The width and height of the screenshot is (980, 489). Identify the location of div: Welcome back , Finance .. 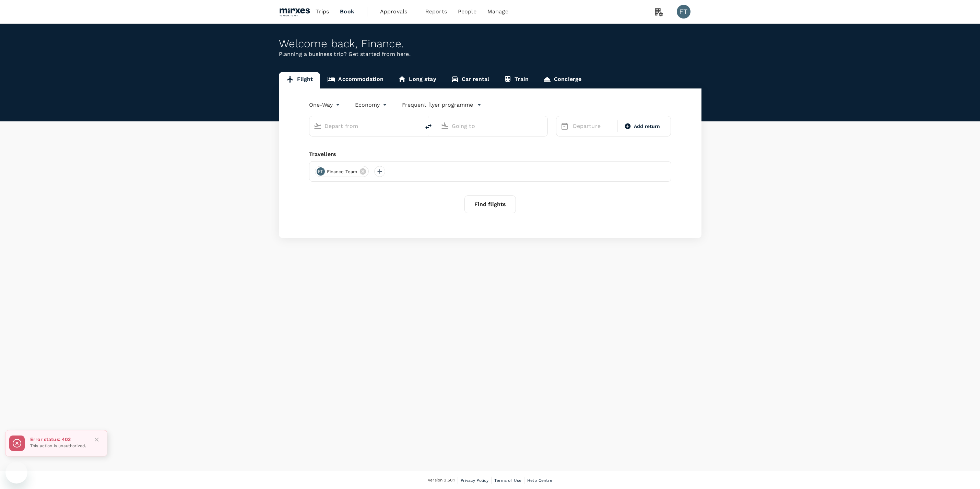
(490, 44).